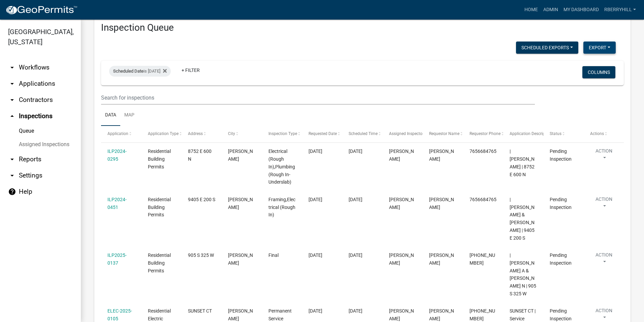 The height and width of the screenshot is (322, 644). What do you see at coordinates (442, 258) in the screenshot?
I see `span: James Farrer` at bounding box center [442, 258].